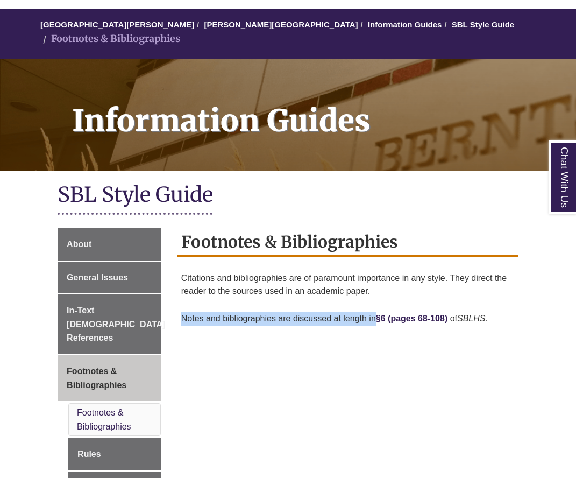  Describe the element at coordinates (96, 378) in the screenshot. I see `span: Footnotes & Bibliographies` at that location.